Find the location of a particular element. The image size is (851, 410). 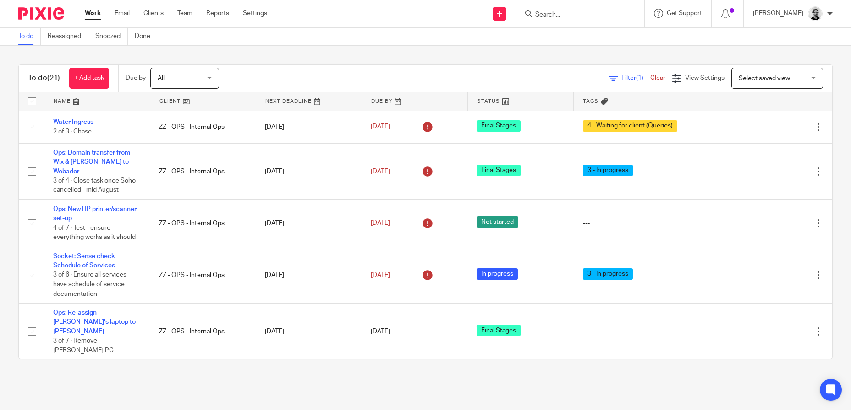

a: Water Ingress is located at coordinates (73, 122).